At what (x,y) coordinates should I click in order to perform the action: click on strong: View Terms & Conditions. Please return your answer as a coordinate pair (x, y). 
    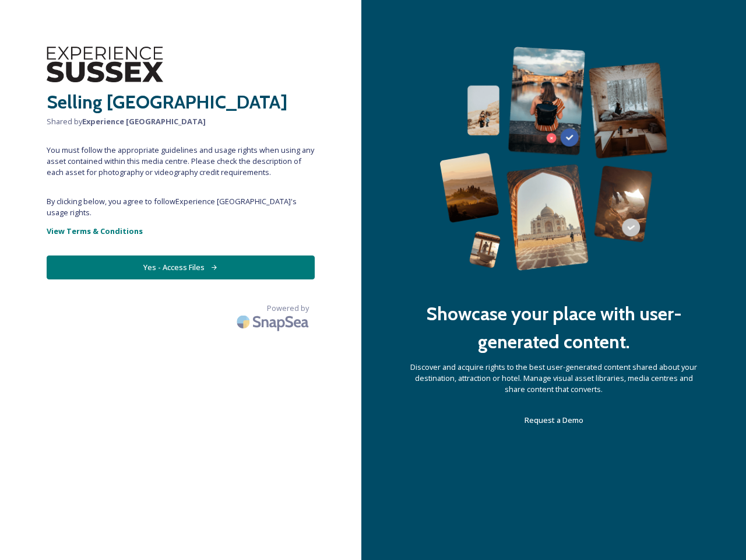
    Looking at the image, I should click on (94, 231).